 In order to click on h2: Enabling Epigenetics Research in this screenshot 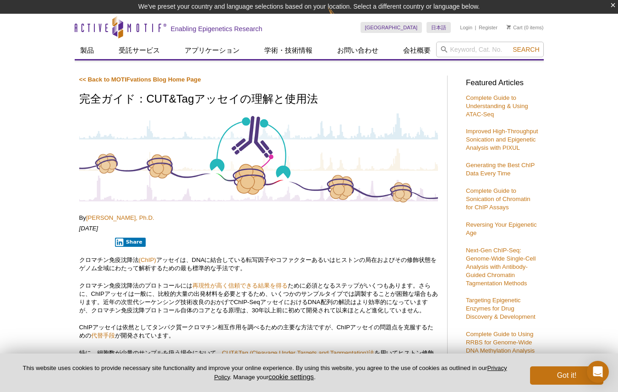, I will do `click(217, 29)`.